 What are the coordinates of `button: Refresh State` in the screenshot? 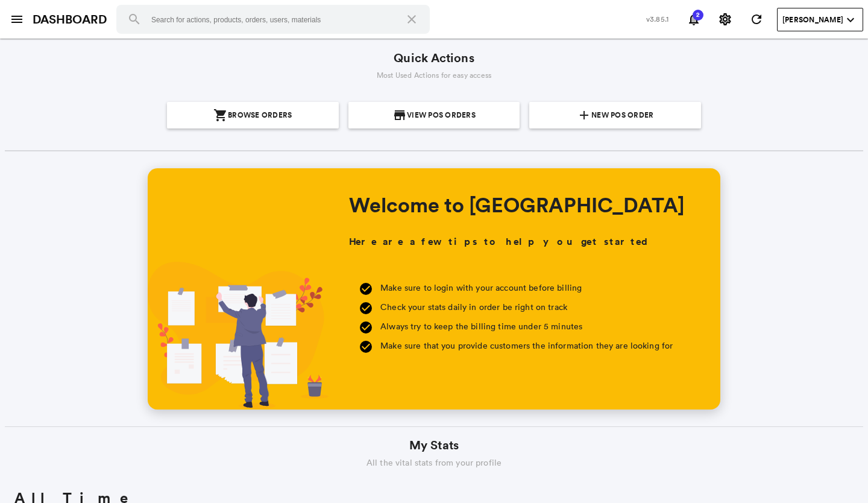 It's located at (757, 19).